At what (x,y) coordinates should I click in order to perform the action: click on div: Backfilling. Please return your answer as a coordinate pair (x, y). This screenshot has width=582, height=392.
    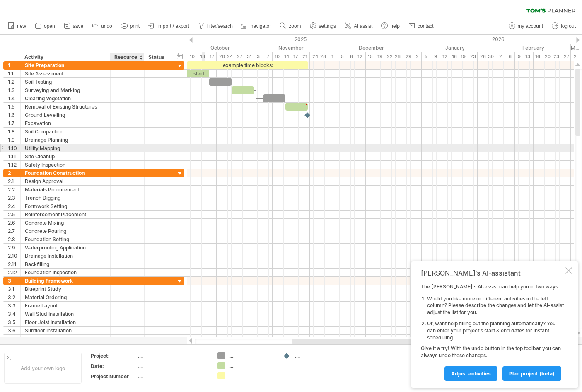
    Looking at the image, I should click on (66, 264).